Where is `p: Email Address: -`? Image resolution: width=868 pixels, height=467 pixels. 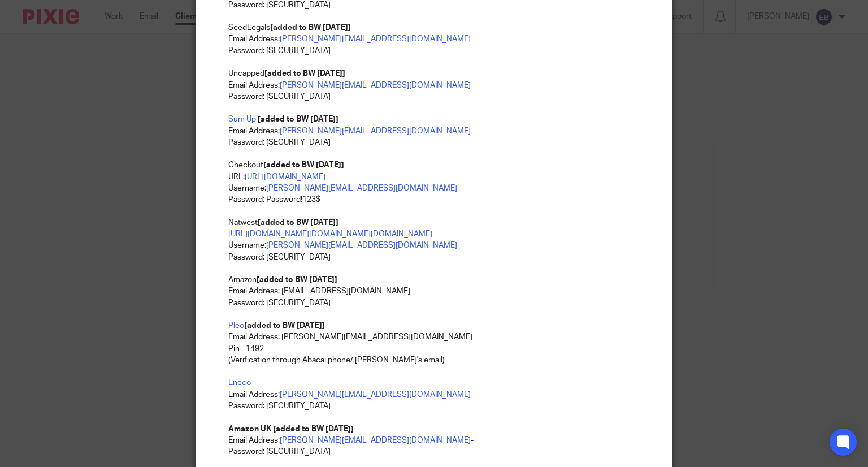
p: Email Address: - is located at coordinates (434, 440).